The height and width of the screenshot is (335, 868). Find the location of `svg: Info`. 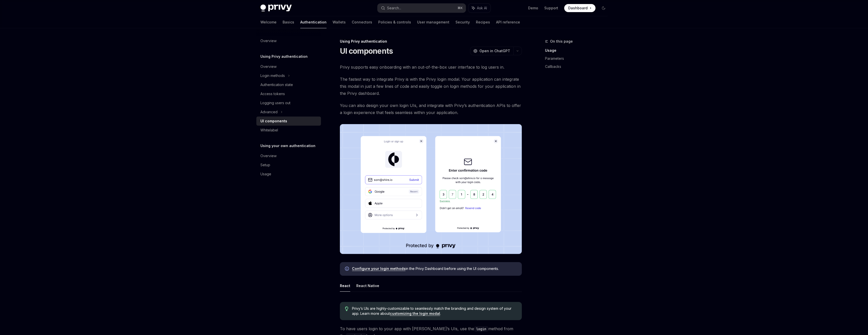

svg: Info is located at coordinates (348, 269).